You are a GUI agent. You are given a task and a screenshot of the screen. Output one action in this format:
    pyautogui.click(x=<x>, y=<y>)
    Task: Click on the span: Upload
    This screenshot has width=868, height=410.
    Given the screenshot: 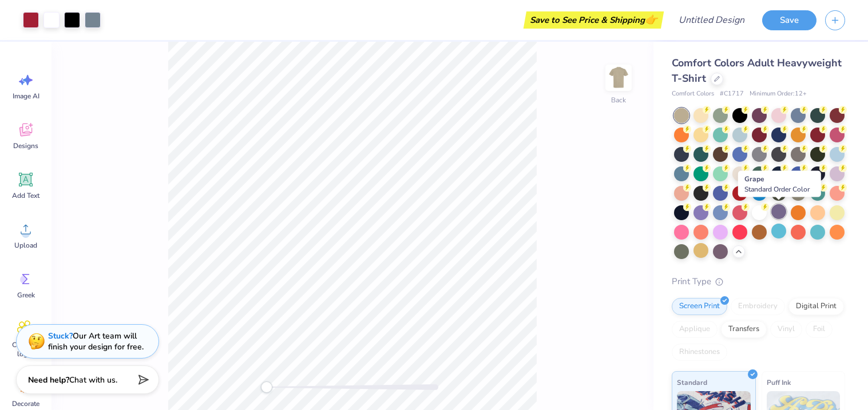 What is the action you would take?
    pyautogui.click(x=26, y=245)
    